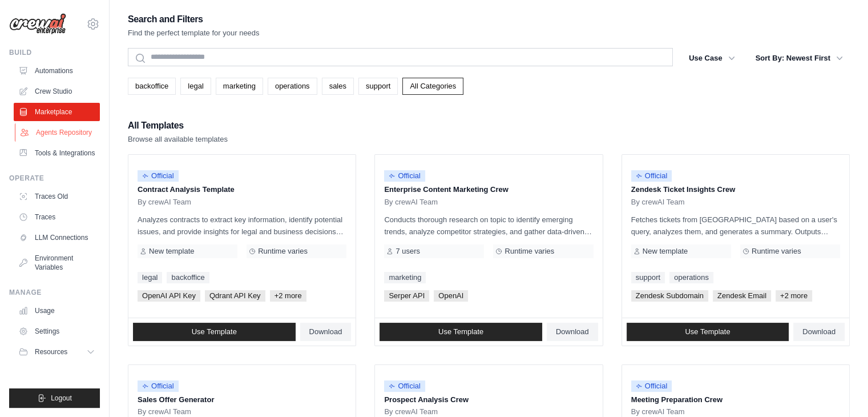 This screenshot has width=868, height=417. I want to click on a: Agents Repository, so click(57, 133).